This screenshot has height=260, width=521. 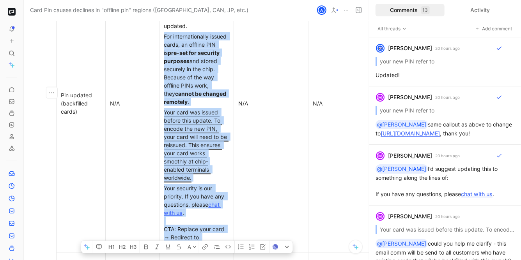 What do you see at coordinates (392, 29) in the screenshot?
I see `span: All threads` at bounding box center [392, 29].